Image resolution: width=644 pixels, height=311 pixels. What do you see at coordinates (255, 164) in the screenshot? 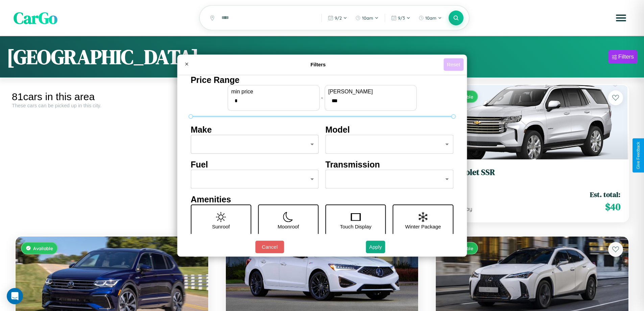
I see `h4: Fuel` at bounding box center [255, 164].